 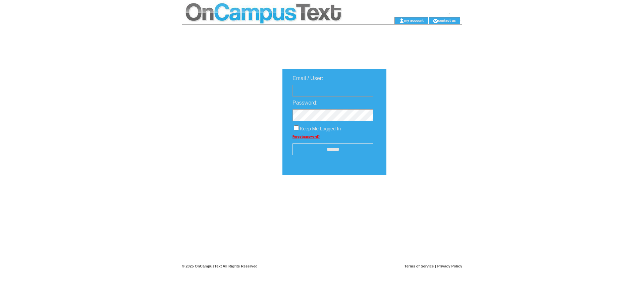 What do you see at coordinates (423, 196) in the screenshot?
I see `img: transparent.png` at bounding box center [423, 196].